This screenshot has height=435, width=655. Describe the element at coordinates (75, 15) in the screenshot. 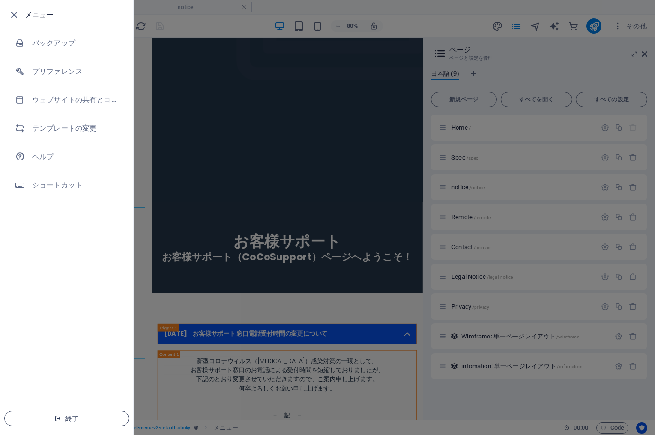

I see `h6: メニュー` at that location.